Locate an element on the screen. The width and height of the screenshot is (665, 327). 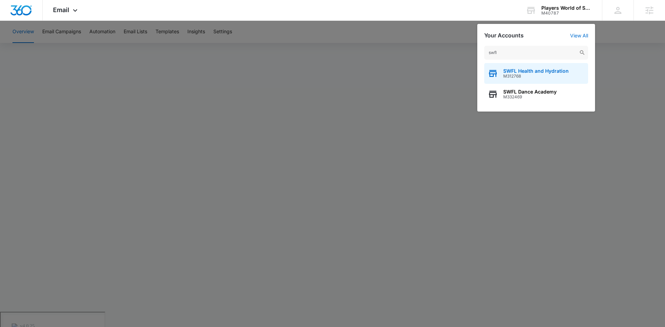
button: SWFL Dance AcademyM332469 is located at coordinates (536, 94).